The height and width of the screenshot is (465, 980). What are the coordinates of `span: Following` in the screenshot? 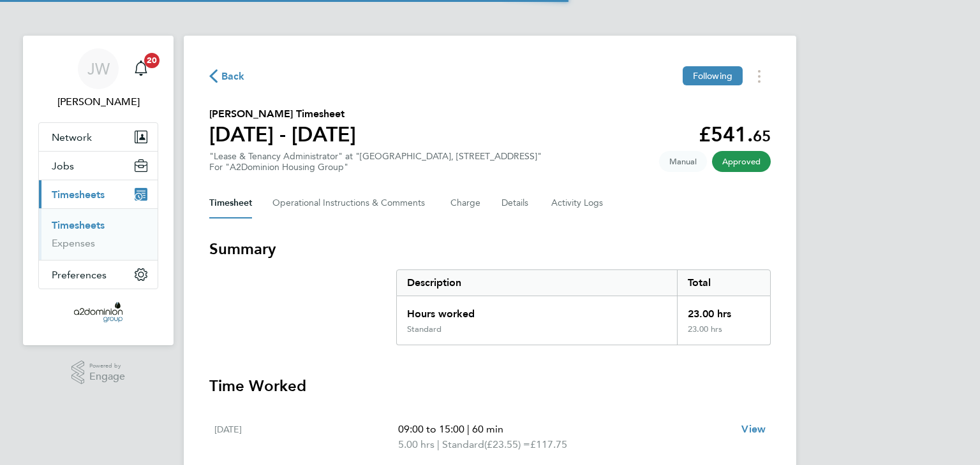 It's located at (712, 76).